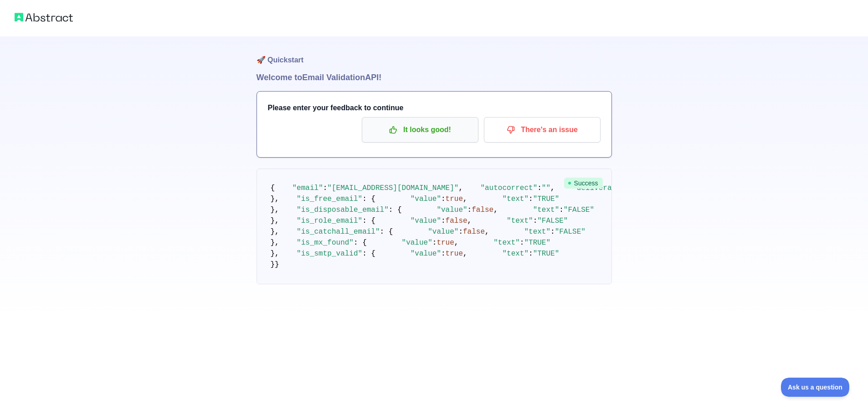 This screenshot has height=415, width=868. Describe the element at coordinates (420, 130) in the screenshot. I see `p: It looks good!` at that location.